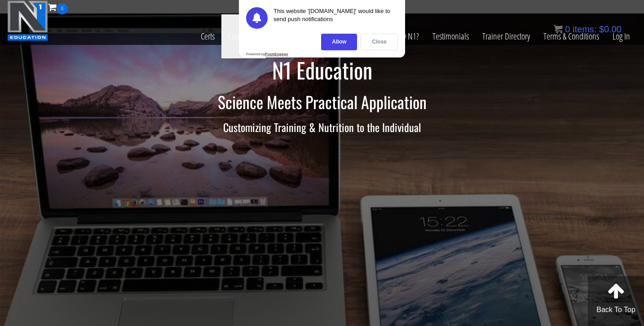  What do you see at coordinates (267, 54) in the screenshot?
I see `div: Powered by` at bounding box center [267, 54].